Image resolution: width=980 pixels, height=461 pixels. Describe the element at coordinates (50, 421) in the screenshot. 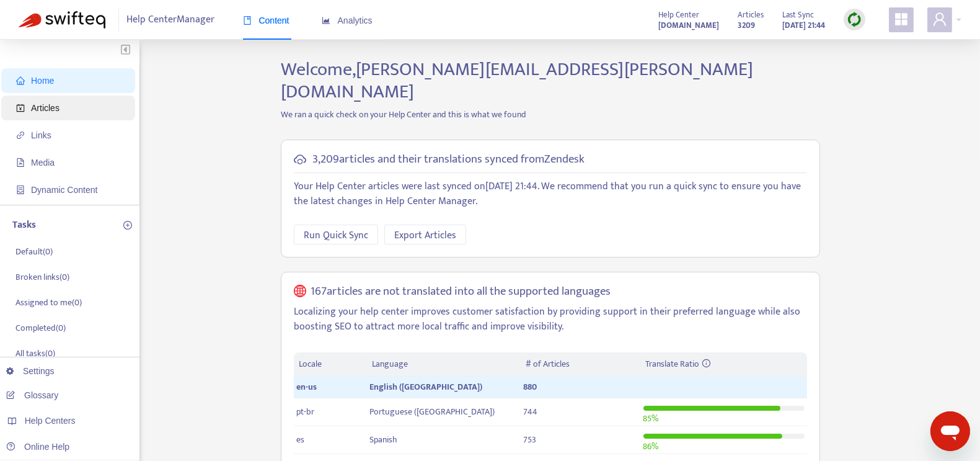

I see `span: Help Centers` at that location.